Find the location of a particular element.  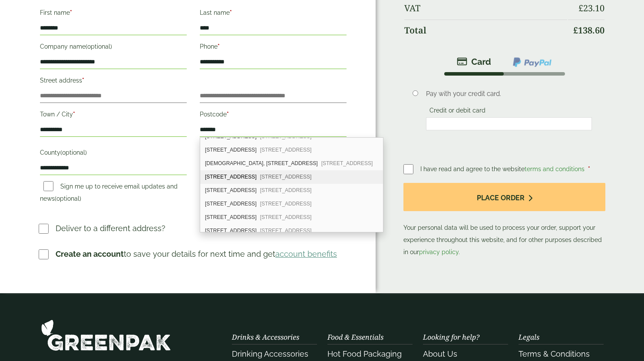

a: account benefits is located at coordinates (307, 254).